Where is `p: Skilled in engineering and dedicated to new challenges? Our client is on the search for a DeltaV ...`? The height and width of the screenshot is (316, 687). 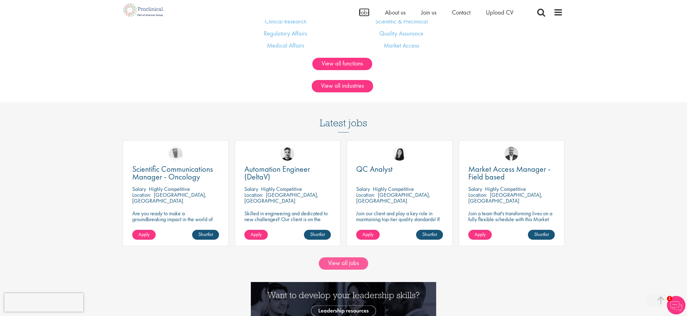 p: Skilled in engineering and dedicated to new challenges? Our client is on the search for a DeltaV ... is located at coordinates (287, 222).